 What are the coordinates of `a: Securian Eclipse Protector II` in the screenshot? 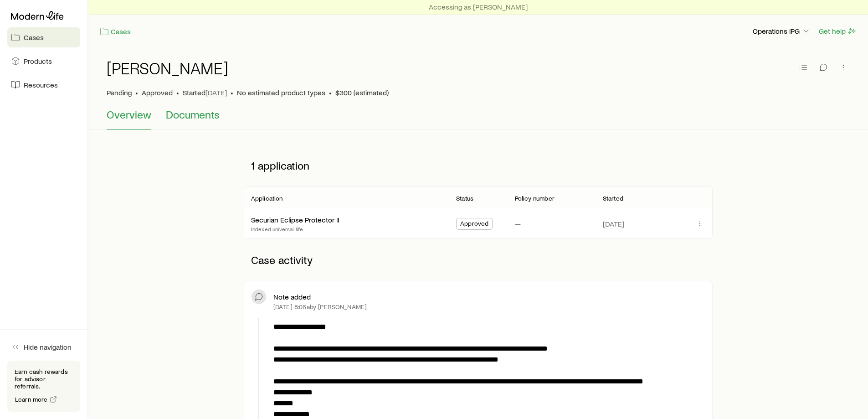 It's located at (295, 219).